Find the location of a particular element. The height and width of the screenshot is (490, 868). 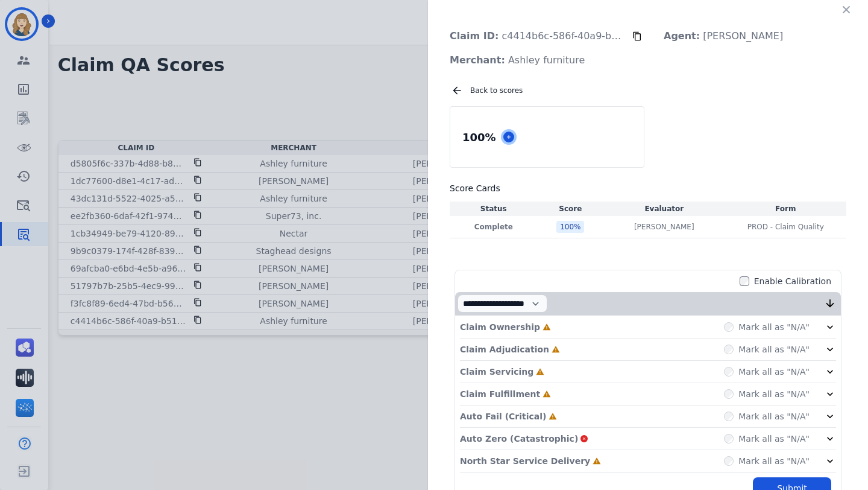

p: Claim Adjudication is located at coordinates (504, 349).